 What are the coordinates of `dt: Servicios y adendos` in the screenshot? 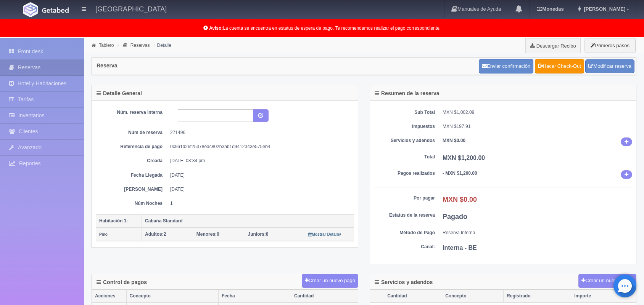 It's located at (404, 140).